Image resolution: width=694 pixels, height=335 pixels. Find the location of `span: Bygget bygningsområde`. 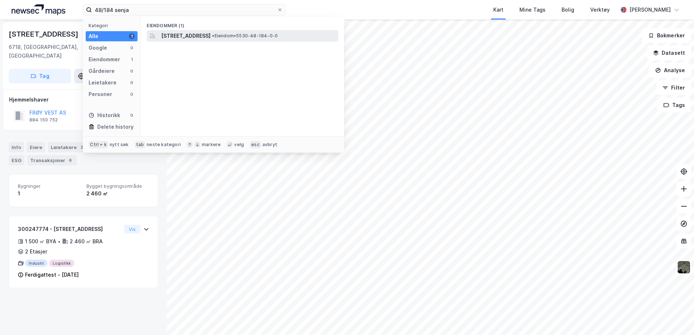

span: Bygget bygningsområde is located at coordinates (118, 186).